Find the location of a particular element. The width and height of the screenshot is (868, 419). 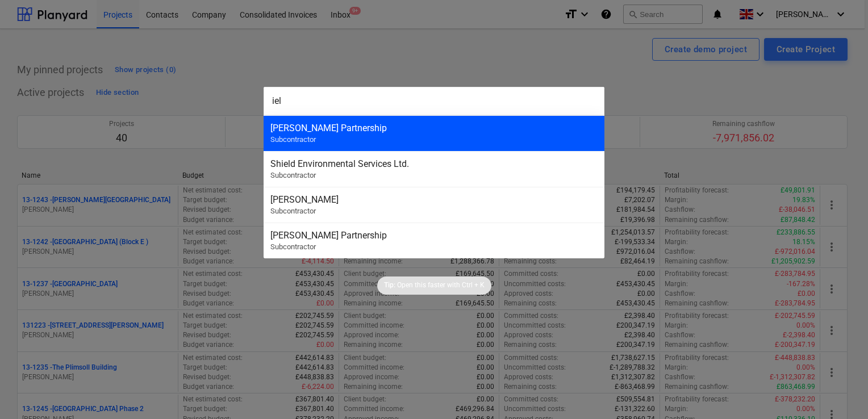

p: Tip: is located at coordinates (390, 285).